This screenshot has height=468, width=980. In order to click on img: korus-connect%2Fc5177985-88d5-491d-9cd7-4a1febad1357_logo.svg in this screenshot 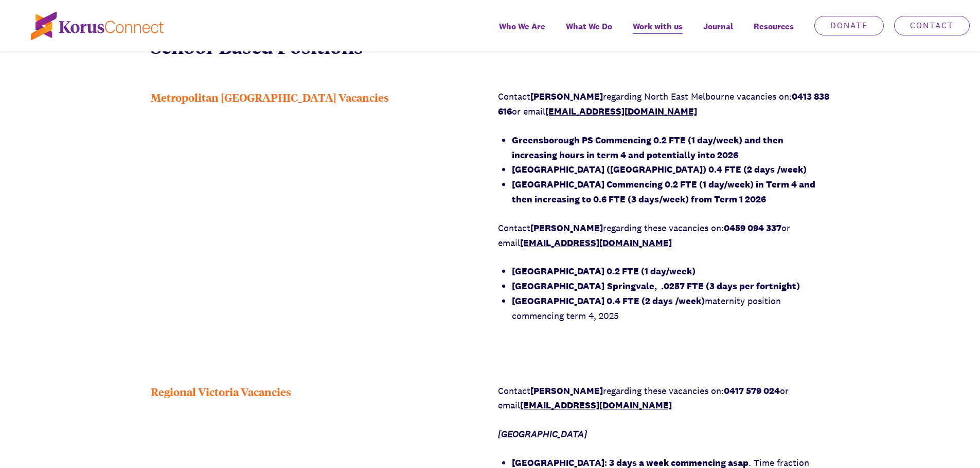, I will do `click(97, 26)`.